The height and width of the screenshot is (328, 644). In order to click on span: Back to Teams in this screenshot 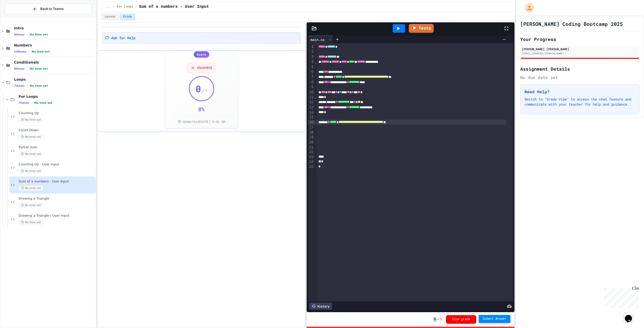, I will do `click(52, 9)`.